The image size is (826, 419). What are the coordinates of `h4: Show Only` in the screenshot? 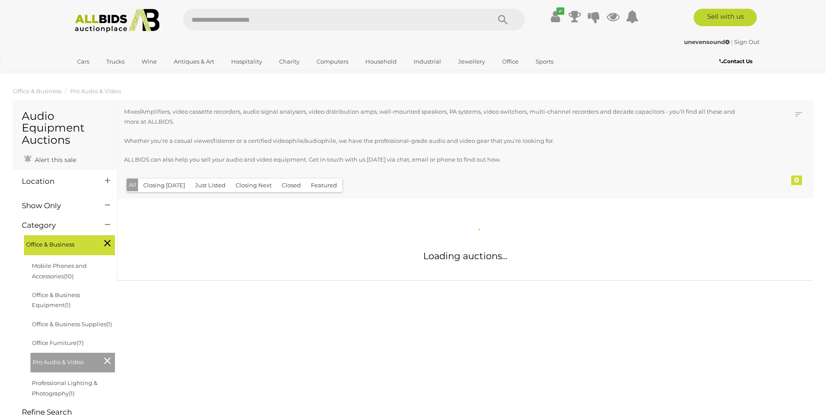 It's located at (57, 206).